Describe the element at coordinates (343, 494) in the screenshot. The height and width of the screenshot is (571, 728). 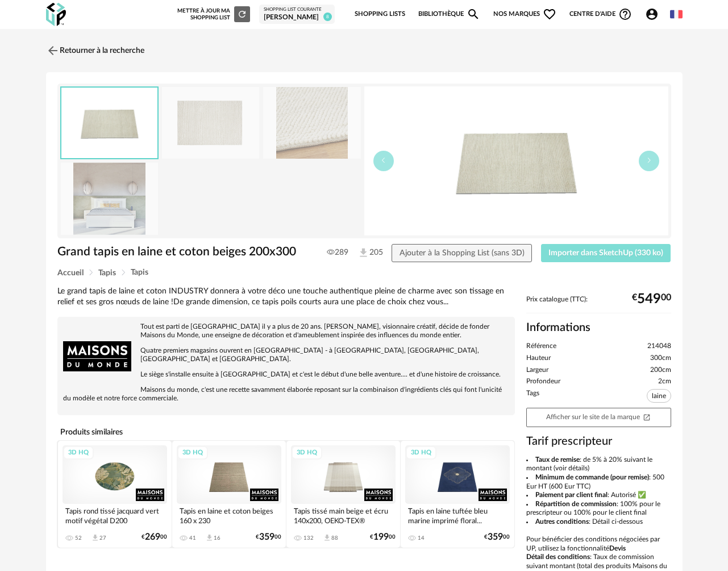
I see `a: 3D HQ Tapis tissé main beige et écru 140x200, OEKO-TEX® 132 Download icon 88 €19900` at that location.